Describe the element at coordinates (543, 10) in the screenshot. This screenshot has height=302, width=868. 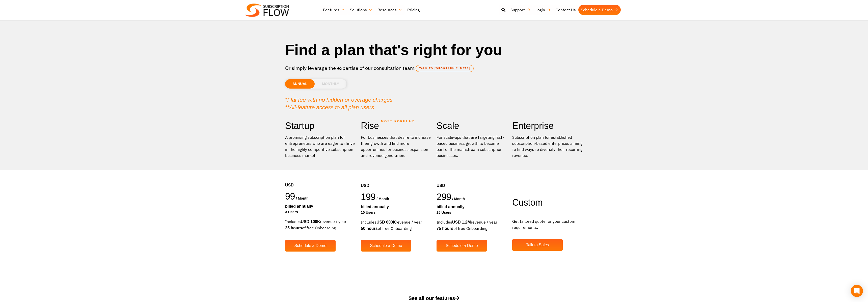
I see `a: Login` at that location.